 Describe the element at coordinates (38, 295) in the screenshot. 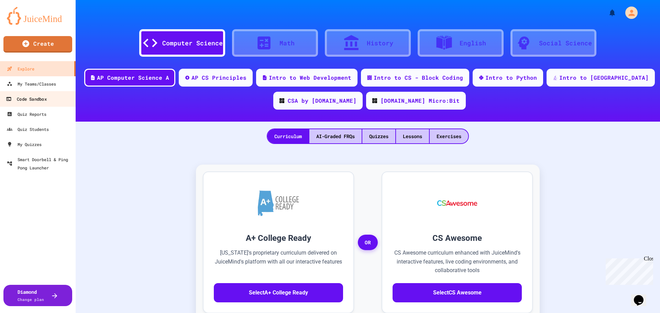

I see `button: DiamondChange plan` at that location.